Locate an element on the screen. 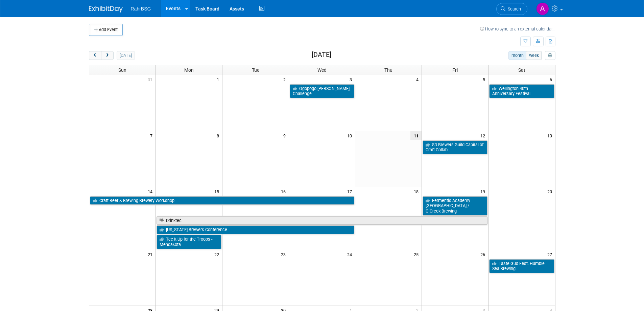 Image resolution: width=644 pixels, height=311 pixels. button: prev is located at coordinates (95, 56).